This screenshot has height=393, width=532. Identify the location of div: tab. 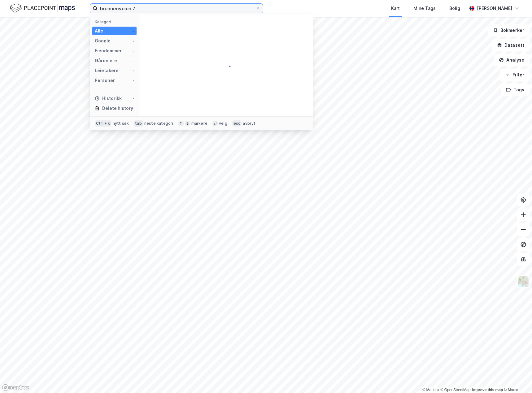
(138, 123).